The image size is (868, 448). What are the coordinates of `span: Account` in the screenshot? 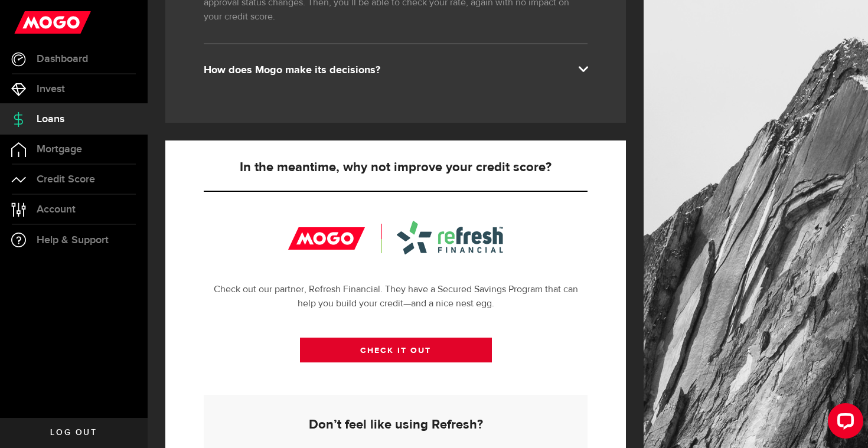 It's located at (56, 210).